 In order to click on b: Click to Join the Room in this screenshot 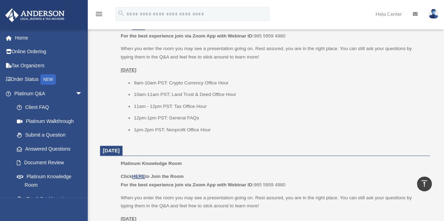, I will do `click(152, 176)`.